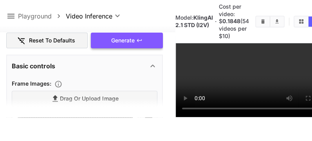  Describe the element at coordinates (194, 21) in the screenshot. I see `b: KlingAI 2.1 STD (I2V)` at that location.